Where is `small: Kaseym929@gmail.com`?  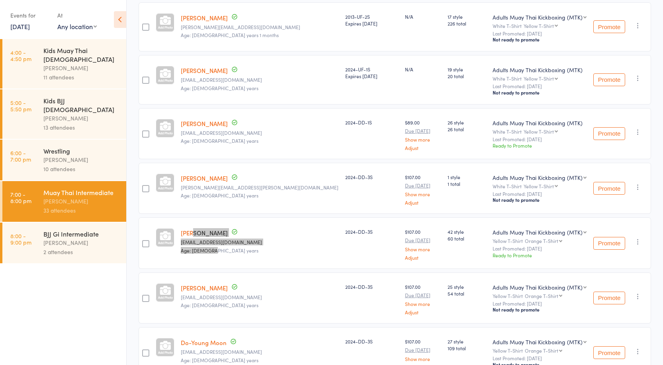 small: Kaseym929@gmail.com is located at coordinates (260, 80).